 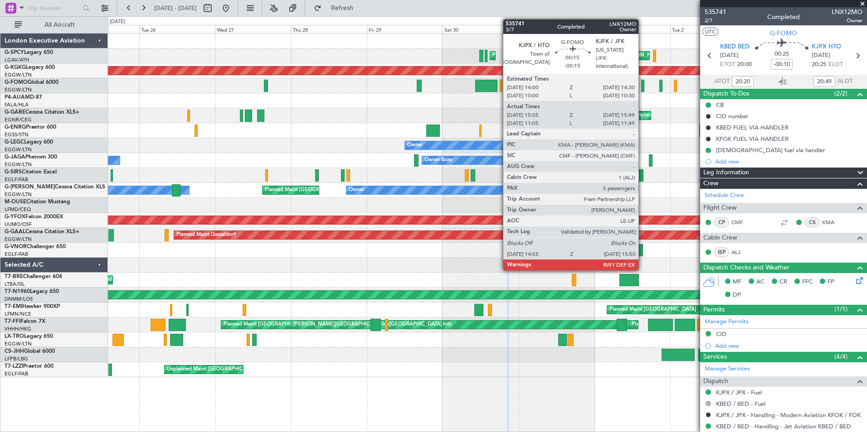 I want to click on span: CR, so click(x=783, y=282).